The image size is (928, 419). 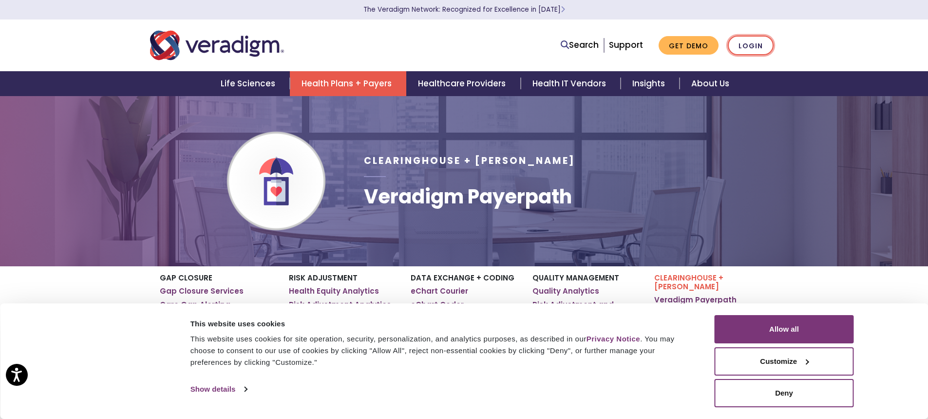 What do you see at coordinates (202, 291) in the screenshot?
I see `a: Gap Closure Services` at bounding box center [202, 291].